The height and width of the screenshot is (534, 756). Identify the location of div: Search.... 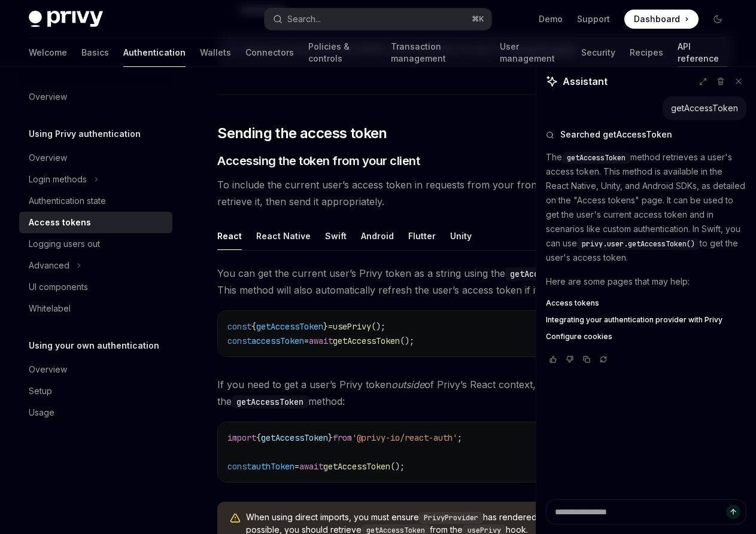
(304, 19).